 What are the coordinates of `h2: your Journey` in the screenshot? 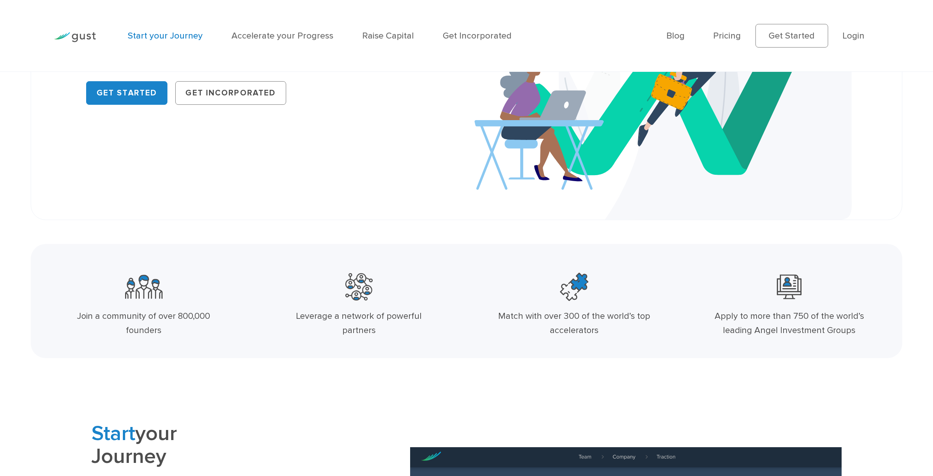 It's located at (222, 445).